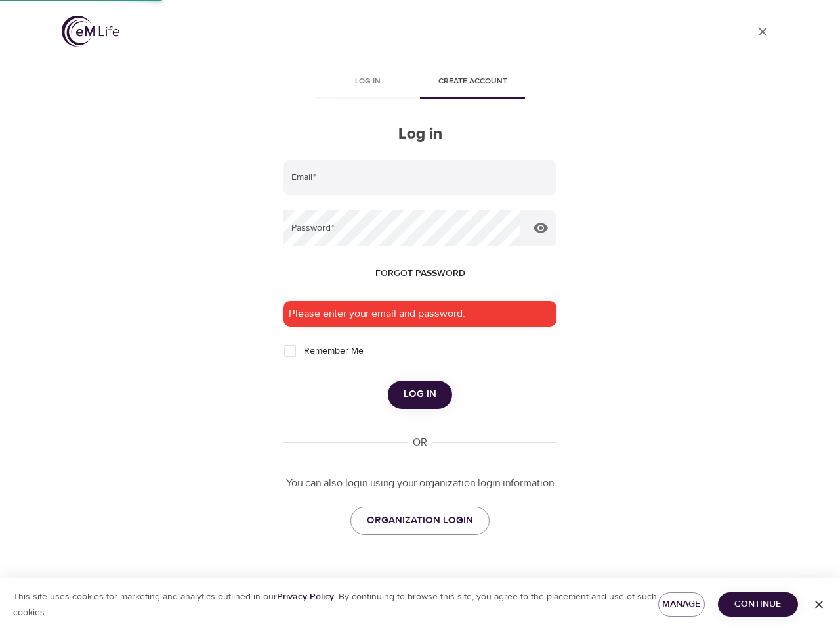  Describe the element at coordinates (420, 134) in the screenshot. I see `h2: Log in` at that location.